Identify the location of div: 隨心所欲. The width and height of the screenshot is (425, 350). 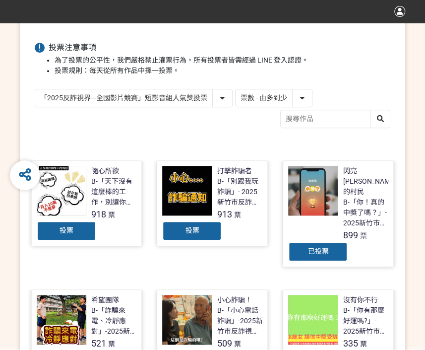
(105, 171).